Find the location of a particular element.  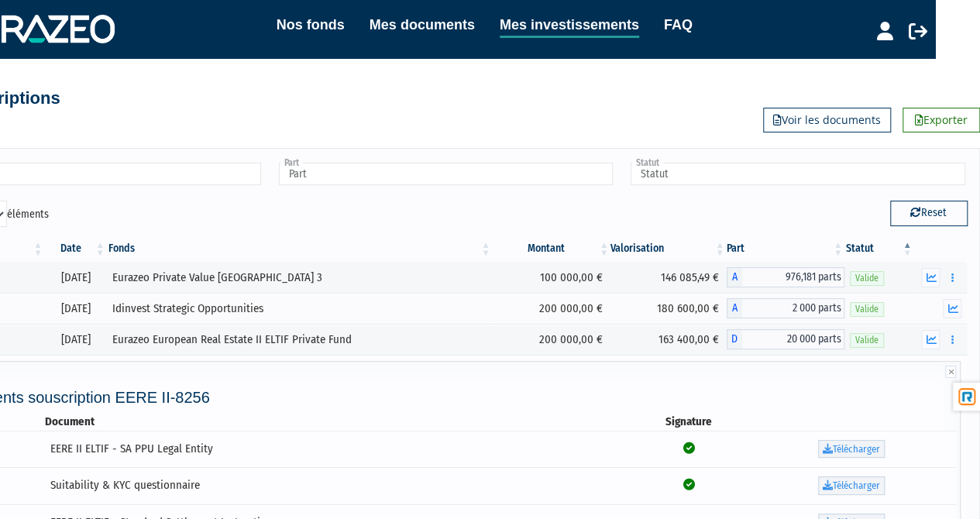

td: 100 000,00 € is located at coordinates (551, 277).